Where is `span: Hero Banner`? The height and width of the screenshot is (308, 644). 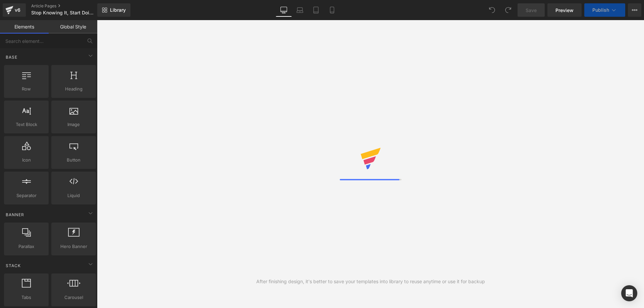
span: Hero Banner is located at coordinates (73, 246).